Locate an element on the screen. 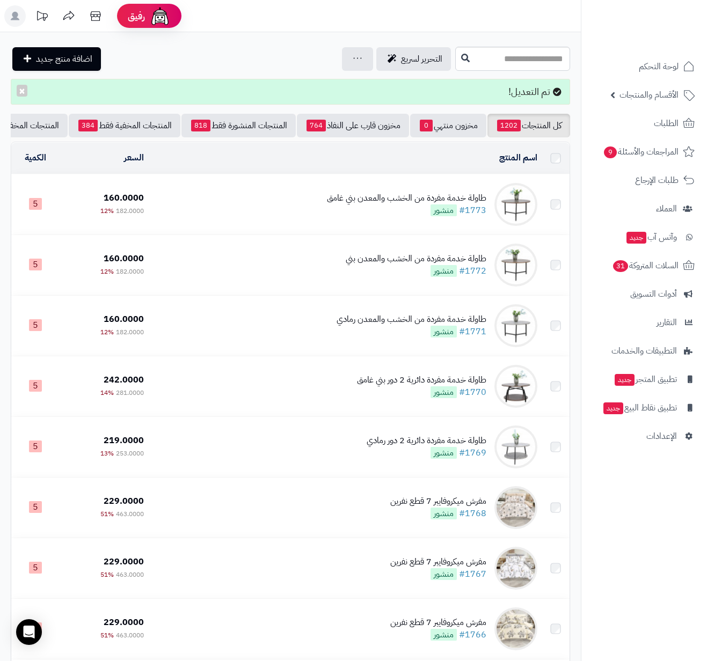  div: طاولة خدمة مفردة من الخشب والمعدن بني غامق is located at coordinates (406, 198).